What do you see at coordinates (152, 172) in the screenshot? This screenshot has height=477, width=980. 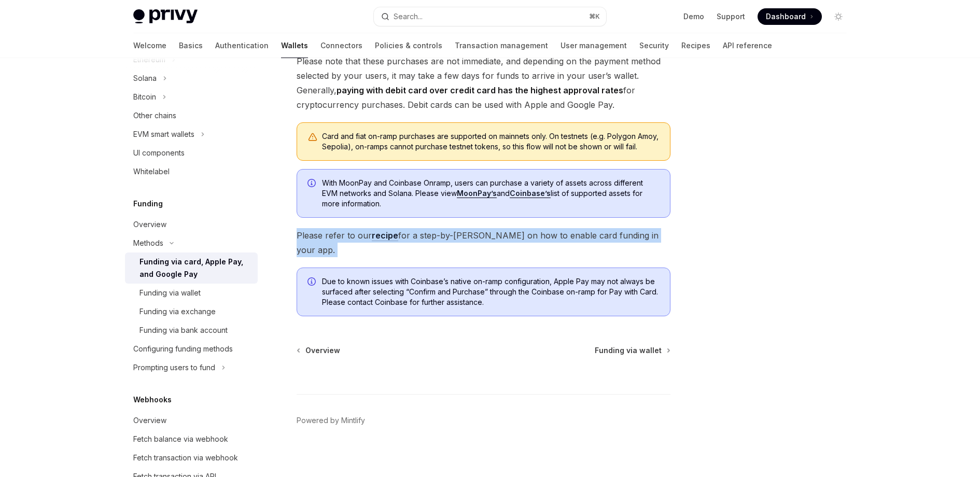 I see `div: Whitelabel` at bounding box center [152, 172].